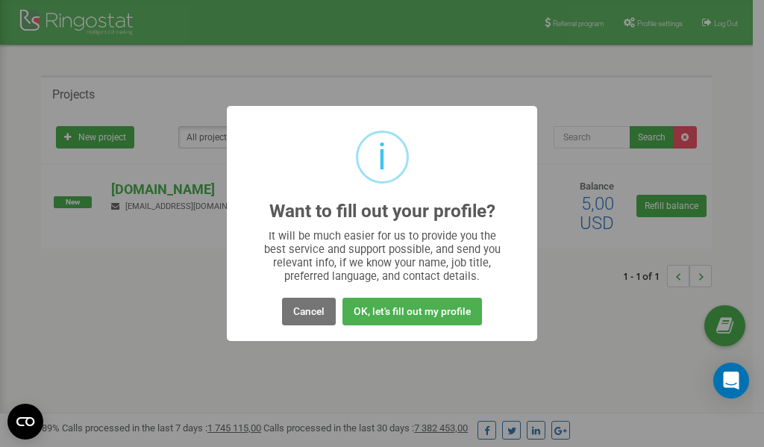  Describe the element at coordinates (382, 256) in the screenshot. I see `div: It will be much easier for us to provide you the best service and support possible, and send you ...` at that location.